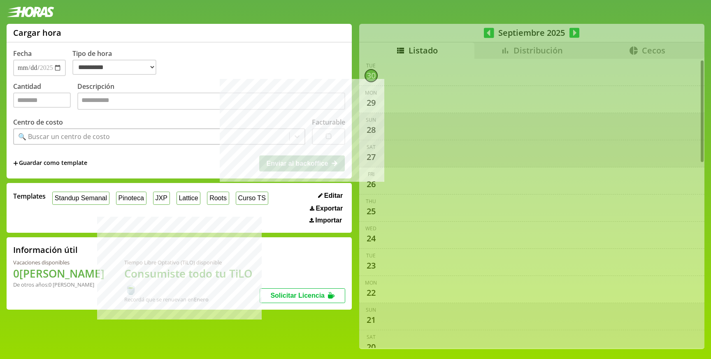 The width and height of the screenshot is (711, 359). What do you see at coordinates (81, 198) in the screenshot?
I see `button: Standup Semanal` at bounding box center [81, 198].